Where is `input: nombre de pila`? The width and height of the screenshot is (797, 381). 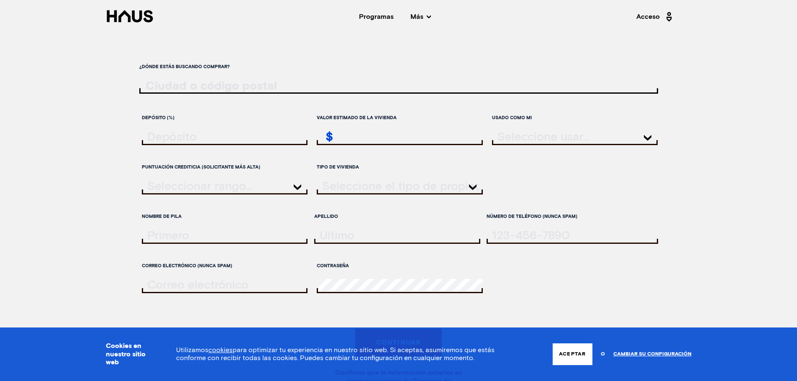
input: nombre de pila is located at coordinates (226, 236).